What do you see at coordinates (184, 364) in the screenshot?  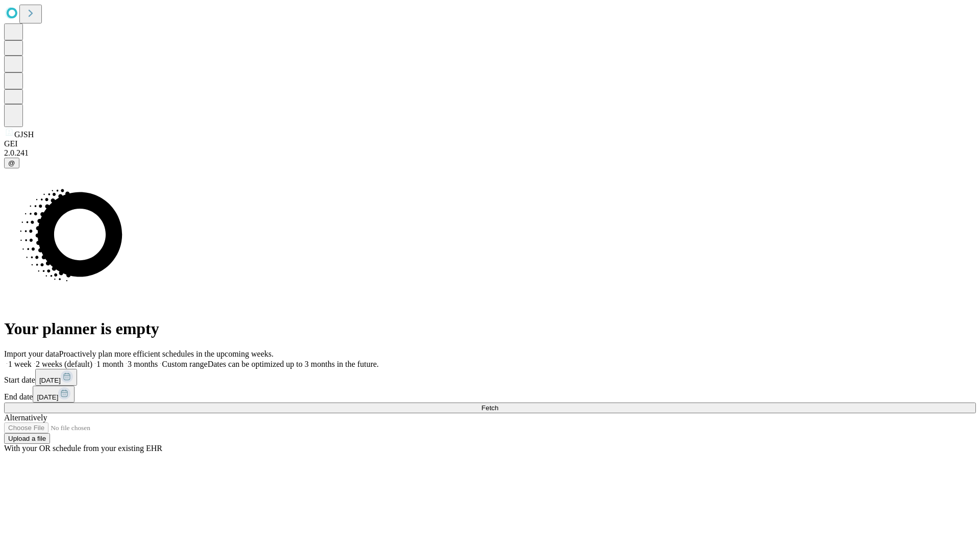 I see `span: Custom range` at bounding box center [184, 364].